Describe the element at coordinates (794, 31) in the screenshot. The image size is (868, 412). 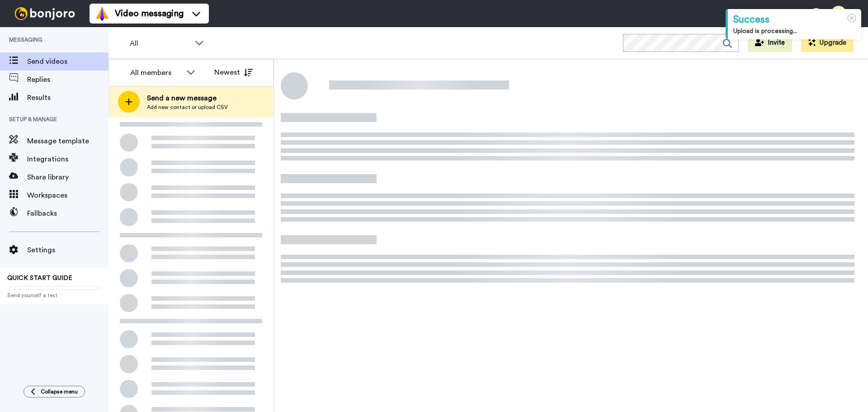
I see `div: Upload is processing...` at that location.